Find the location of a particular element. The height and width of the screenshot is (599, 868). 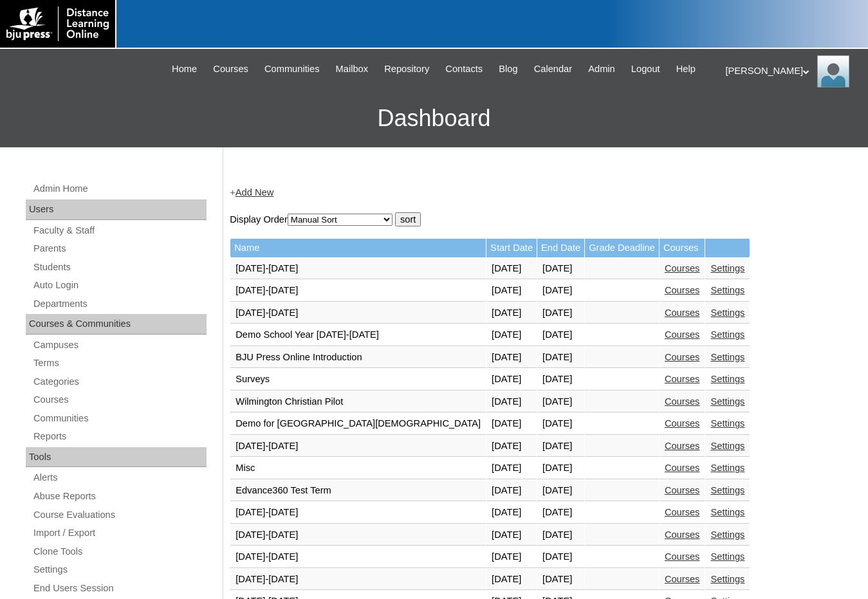

a: Reports is located at coordinates (119, 436).